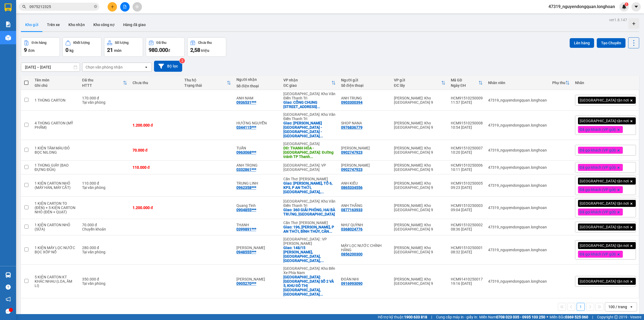 The height and width of the screenshot is (320, 644). Describe the element at coordinates (627, 4) in the screenshot. I see `sup: 1` at that location.